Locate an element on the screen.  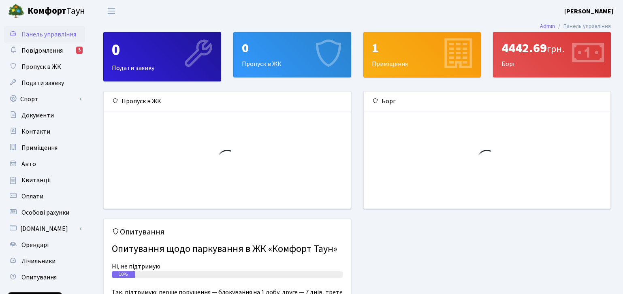
a: Лічильники is located at coordinates (45, 261).